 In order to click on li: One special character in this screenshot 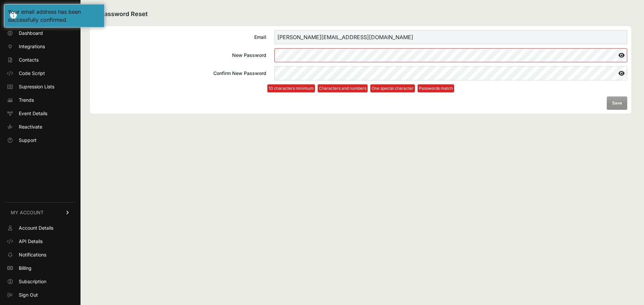, I will do `click(392, 89)`.